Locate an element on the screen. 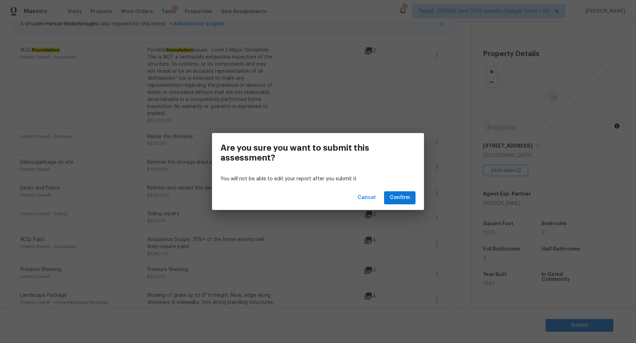 This screenshot has width=636, height=343. h3: Are you sure you want to submit this assessment? is located at coordinates (302, 153).